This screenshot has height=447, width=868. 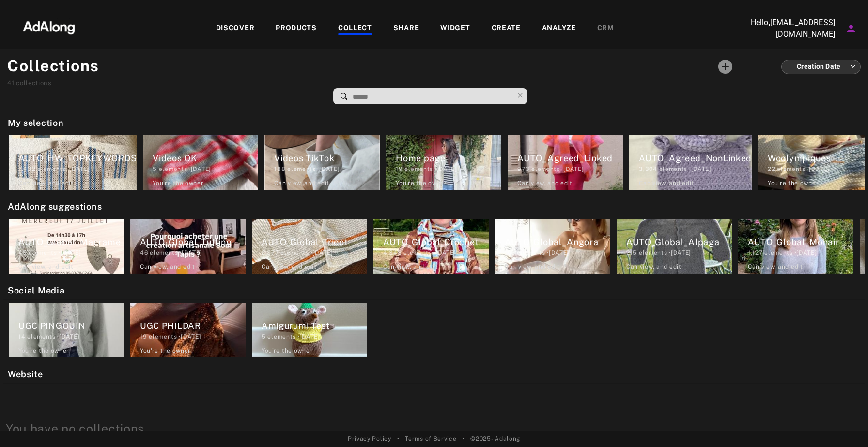 I want to click on span: © 2025 - Adalong, so click(x=495, y=438).